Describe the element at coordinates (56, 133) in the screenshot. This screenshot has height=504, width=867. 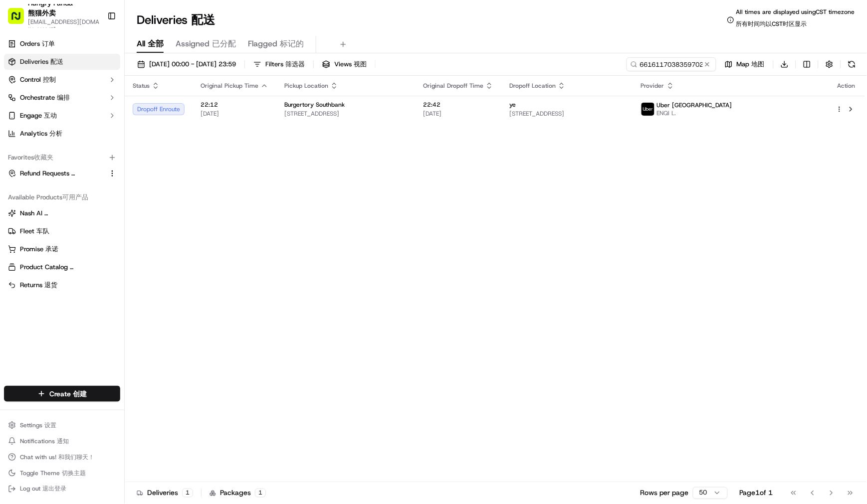
I see `span: 分析` at that location.